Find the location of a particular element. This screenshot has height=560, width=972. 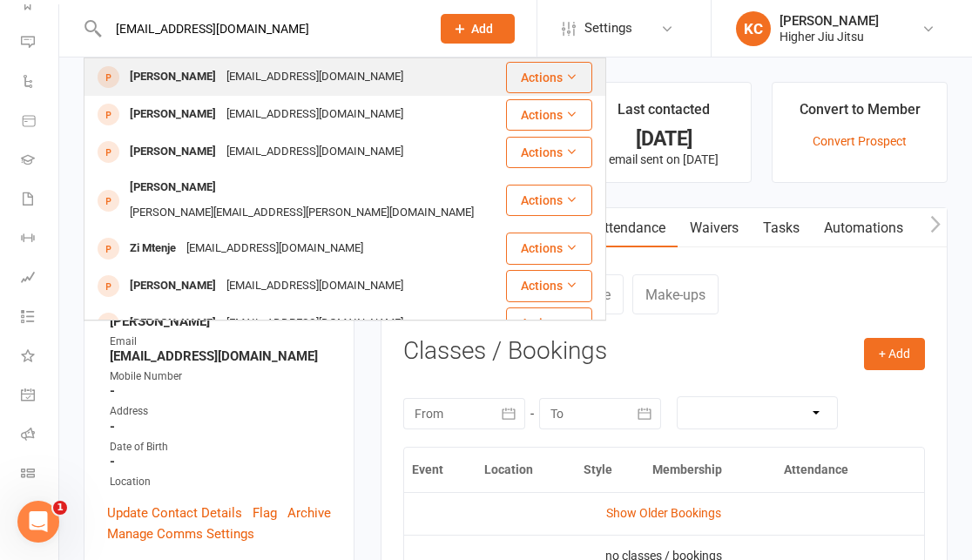

div: Zi Mtenje is located at coordinates (153, 248).